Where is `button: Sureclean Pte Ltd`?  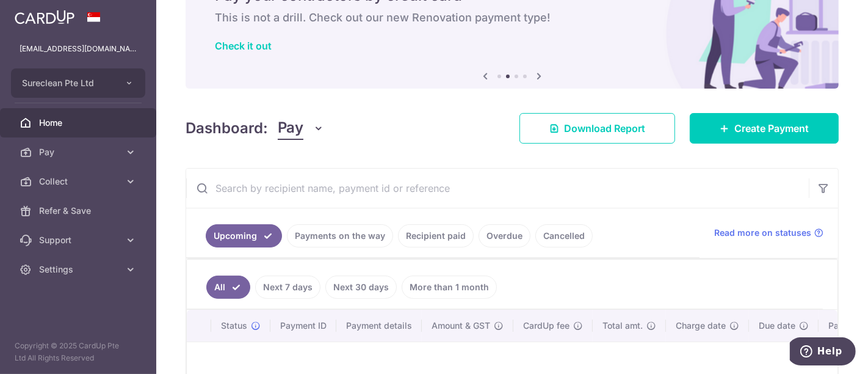 button: Sureclean Pte Ltd is located at coordinates (78, 83).